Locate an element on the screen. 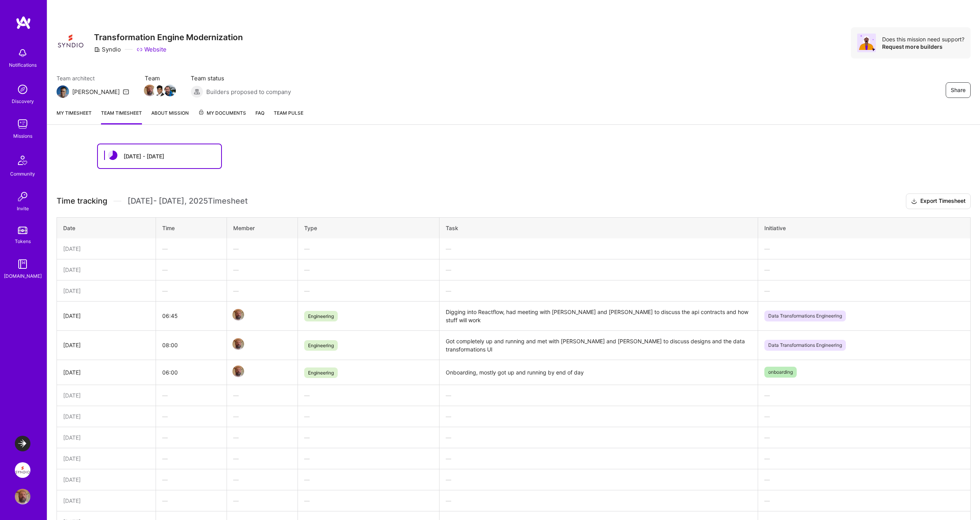 The image size is (980, 520). span: onboarding is located at coordinates (780, 372).